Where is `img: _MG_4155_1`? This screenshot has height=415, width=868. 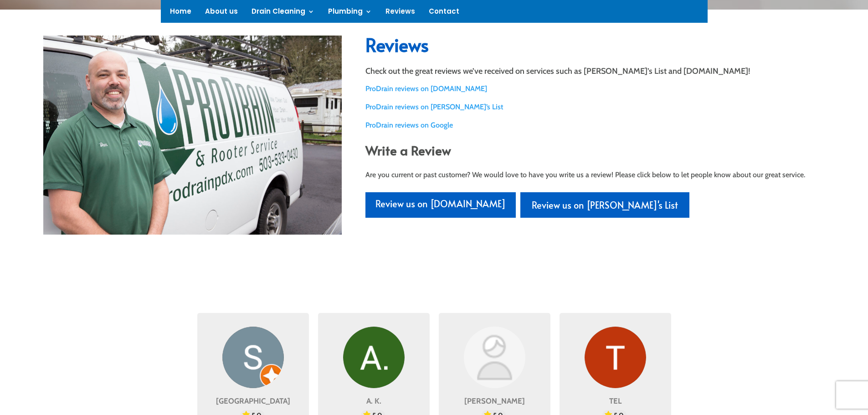
img: _MG_4155_1 is located at coordinates (192, 135).